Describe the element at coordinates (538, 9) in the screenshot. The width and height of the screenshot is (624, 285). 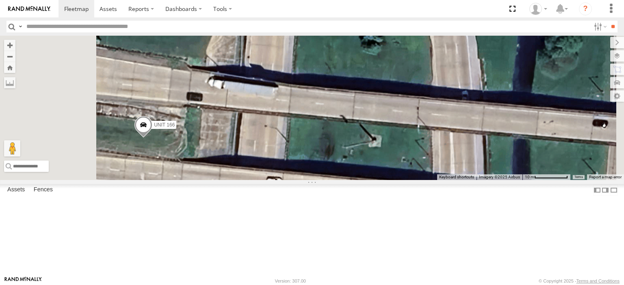
I see `div: David Black` at that location.